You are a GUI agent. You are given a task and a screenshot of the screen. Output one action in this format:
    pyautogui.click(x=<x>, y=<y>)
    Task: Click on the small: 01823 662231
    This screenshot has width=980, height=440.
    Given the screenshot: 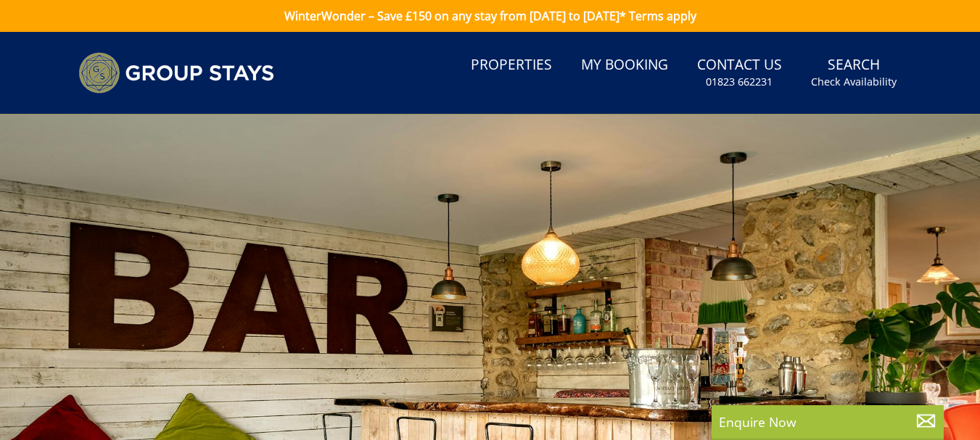 What is the action you would take?
    pyautogui.click(x=739, y=82)
    